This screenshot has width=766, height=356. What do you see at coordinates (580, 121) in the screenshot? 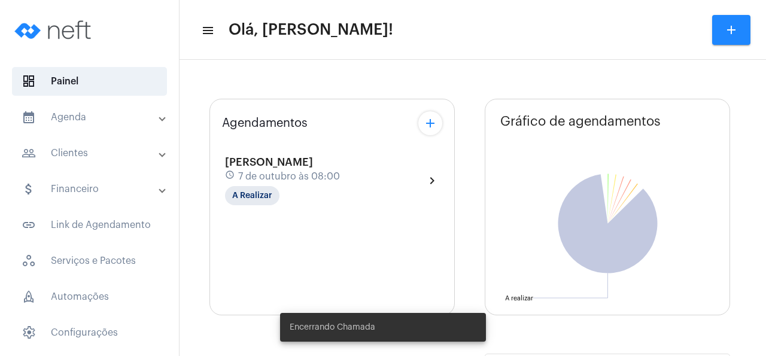
I see `span: Gráfico de agendamentos` at bounding box center [580, 121].